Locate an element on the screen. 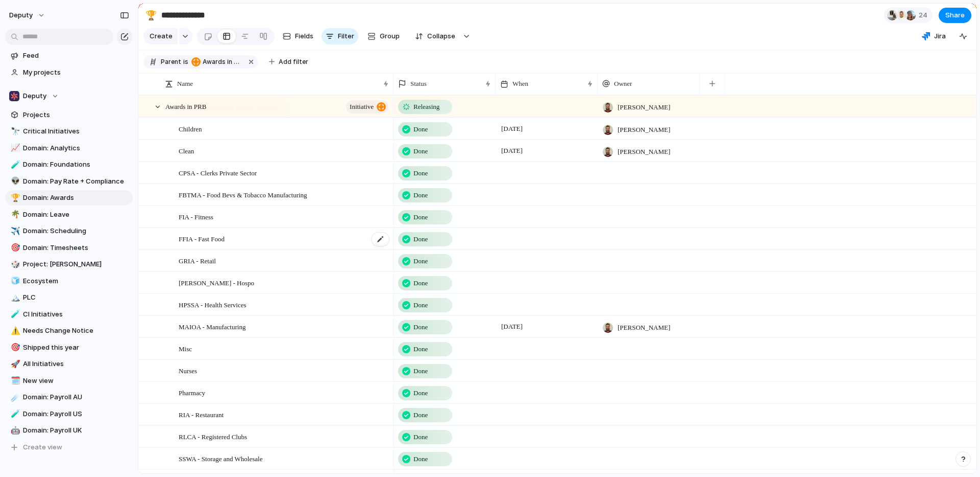 The image size is (980, 477). span: Domain: Pay Rate + Compliance is located at coordinates (76, 181).